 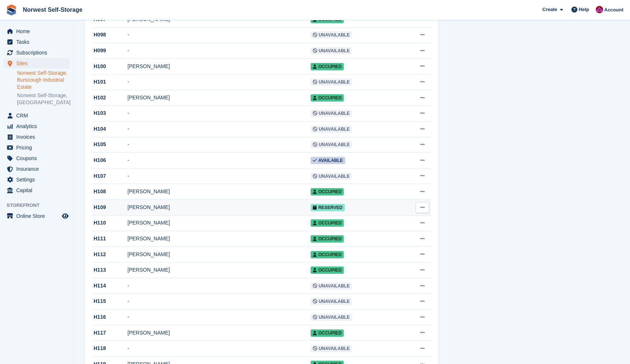 What do you see at coordinates (39, 137) in the screenshot?
I see `span: Invoices` at bounding box center [39, 137].